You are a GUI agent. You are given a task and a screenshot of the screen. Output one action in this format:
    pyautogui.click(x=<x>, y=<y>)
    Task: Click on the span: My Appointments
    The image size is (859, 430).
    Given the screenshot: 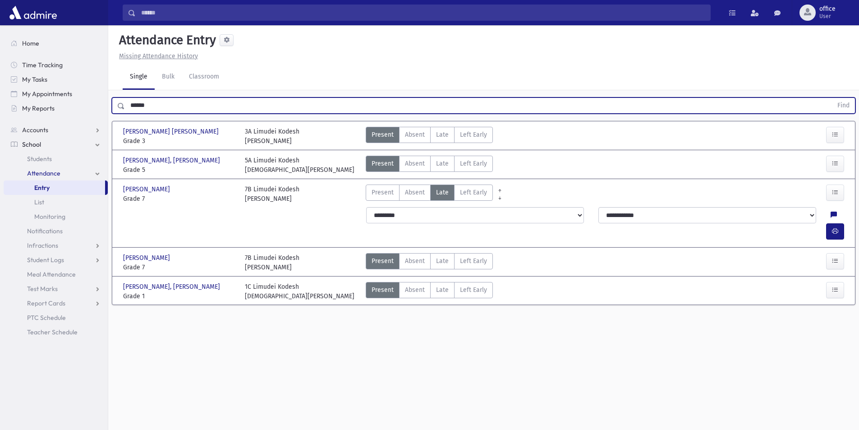 What is the action you would take?
    pyautogui.click(x=47, y=94)
    